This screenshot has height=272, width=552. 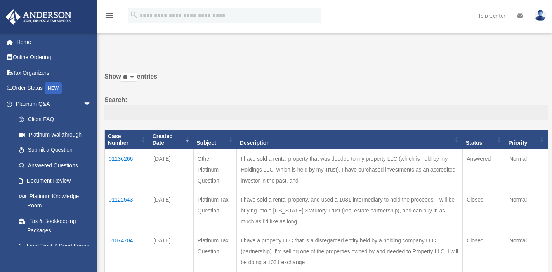 I want to click on img: User Pic, so click(x=541, y=15).